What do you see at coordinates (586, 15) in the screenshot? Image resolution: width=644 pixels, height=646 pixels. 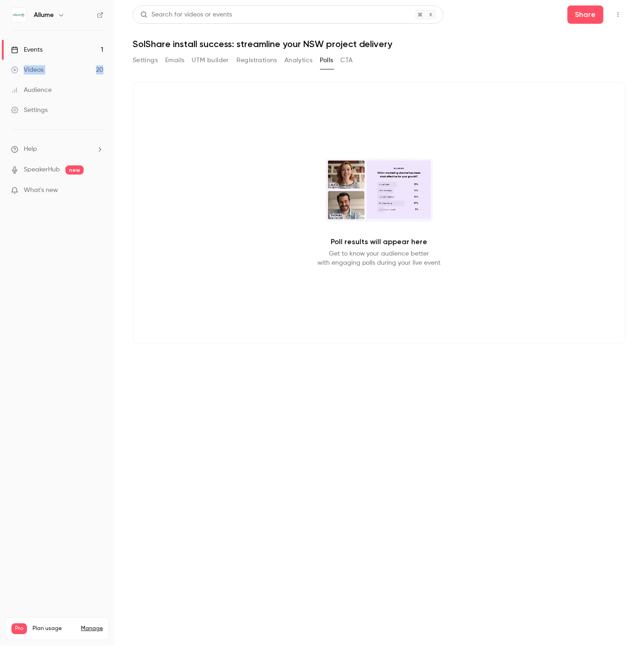 I see `button: Share` at bounding box center [586, 15].